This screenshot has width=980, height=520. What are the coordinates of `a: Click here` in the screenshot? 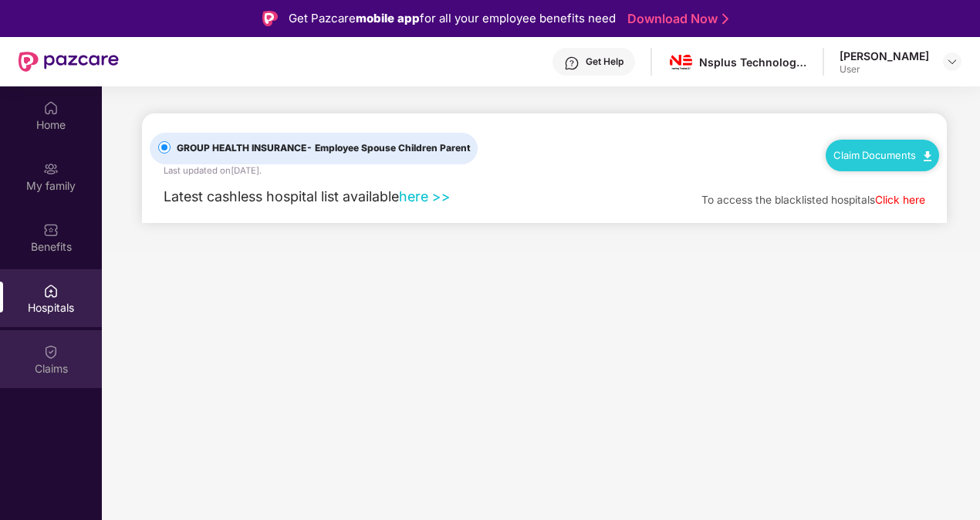 It's located at (900, 200).